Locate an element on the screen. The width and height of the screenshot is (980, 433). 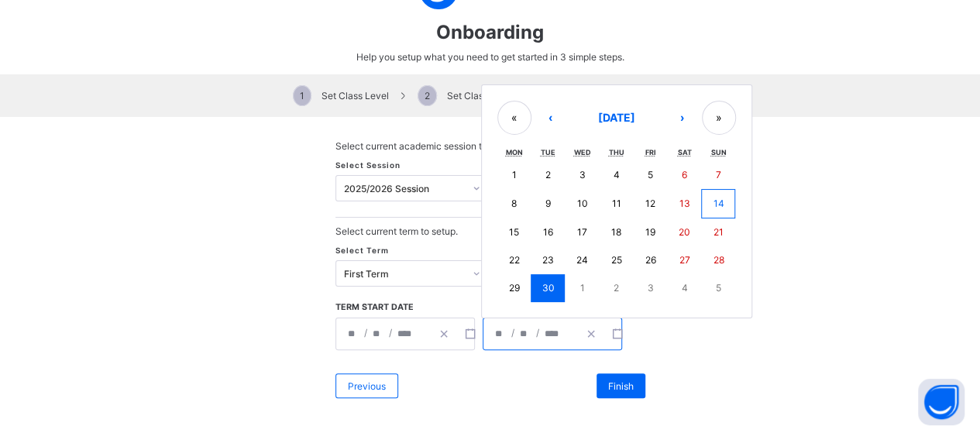
button: 7 September 2025 is located at coordinates (718, 175).